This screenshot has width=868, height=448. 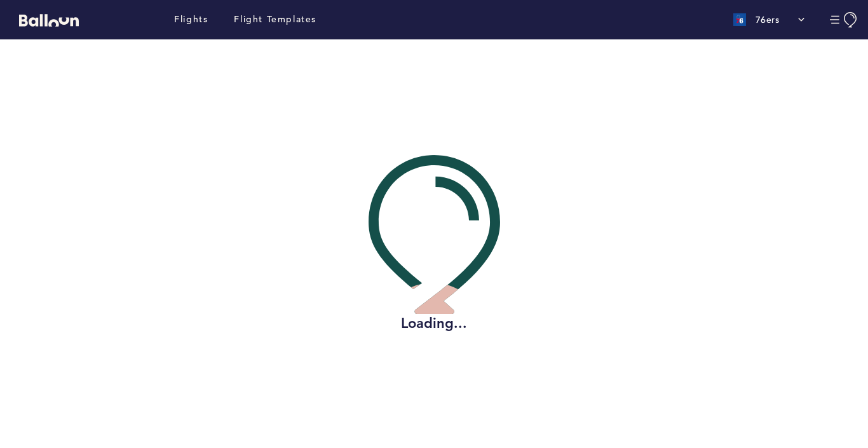 I want to click on svg: Balloon, so click(x=49, y=20).